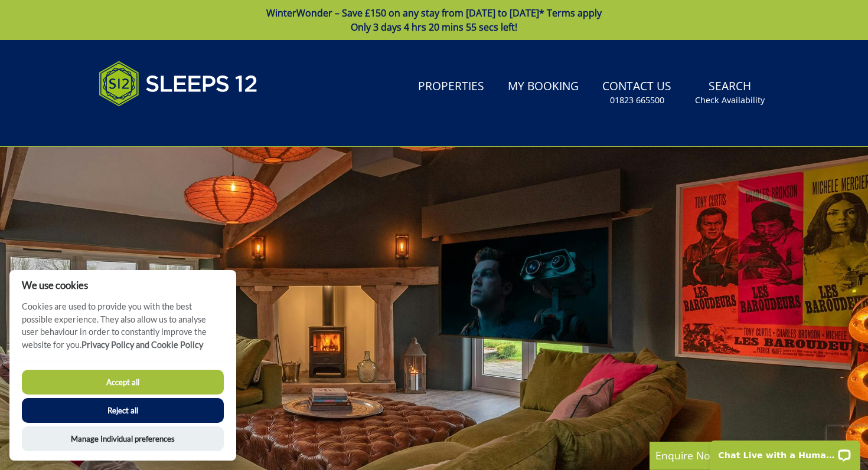 This screenshot has height=470, width=868. Describe the element at coordinates (178, 84) in the screenshot. I see `img: Sleeps 12` at that location.